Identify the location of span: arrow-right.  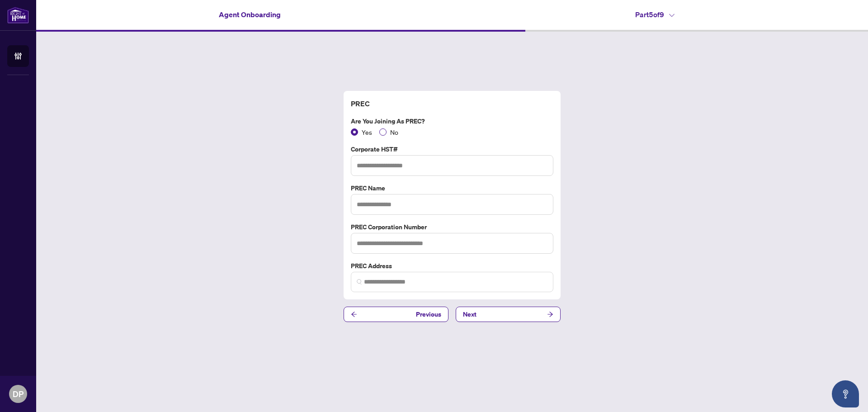
(550, 314).